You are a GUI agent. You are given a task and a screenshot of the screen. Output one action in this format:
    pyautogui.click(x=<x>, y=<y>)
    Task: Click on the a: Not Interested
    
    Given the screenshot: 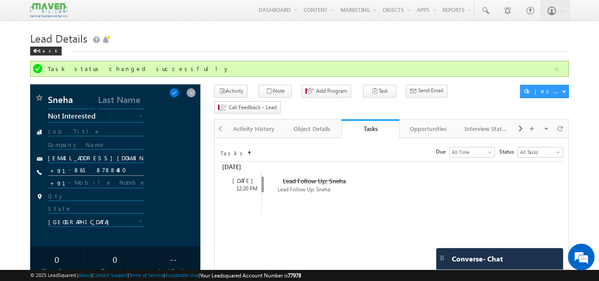 What is the action you would take?
    pyautogui.click(x=96, y=118)
    